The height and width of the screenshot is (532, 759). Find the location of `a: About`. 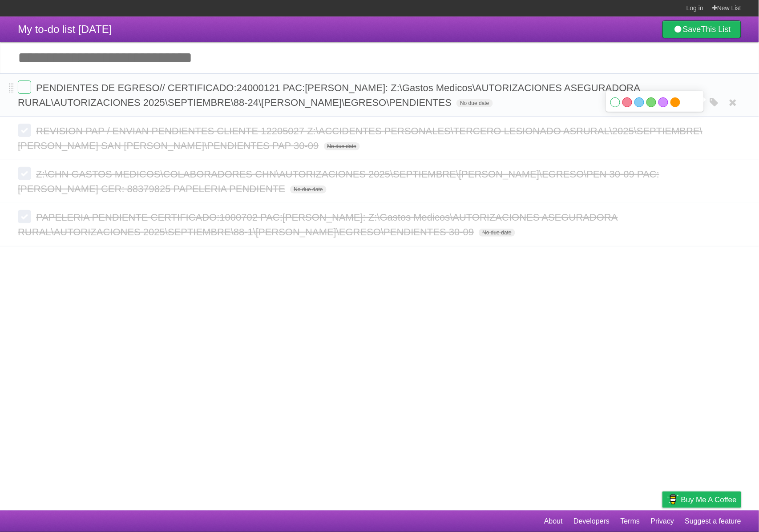

a: About is located at coordinates (553, 521).